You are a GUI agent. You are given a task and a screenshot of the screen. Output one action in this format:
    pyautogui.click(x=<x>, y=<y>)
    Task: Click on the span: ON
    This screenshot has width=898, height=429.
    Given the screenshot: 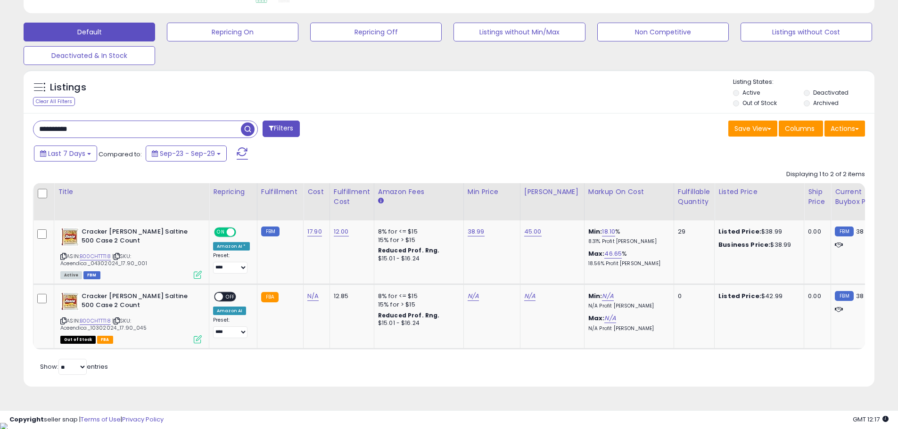 What is the action you would take?
    pyautogui.click(x=221, y=232)
    